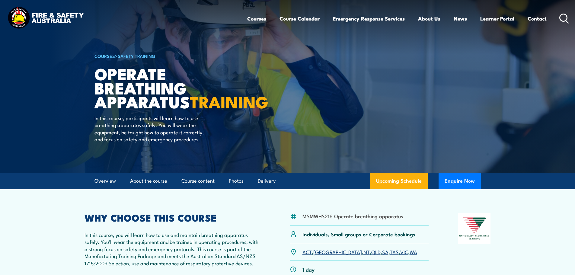 The image size is (575, 275). I want to click on a: Overview, so click(105, 181).